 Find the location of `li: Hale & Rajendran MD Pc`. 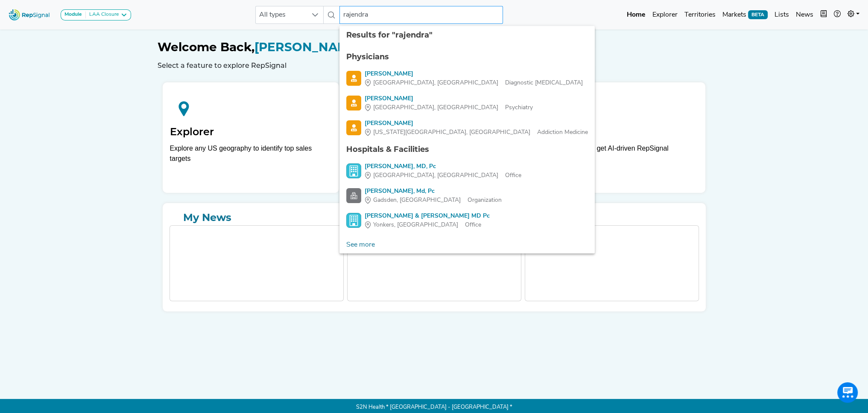

li: Hale & Rajendran MD Pc is located at coordinates (467, 221).